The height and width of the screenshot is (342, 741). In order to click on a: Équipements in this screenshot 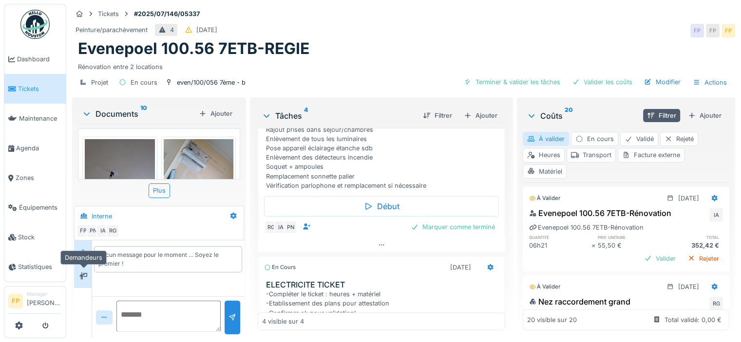, I will do `click(35, 207)`.